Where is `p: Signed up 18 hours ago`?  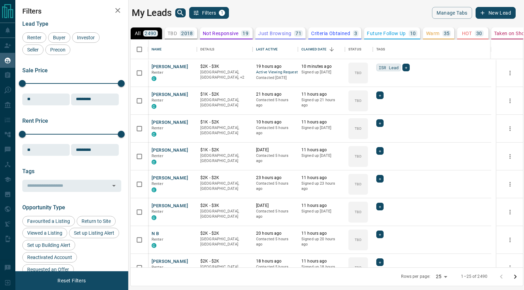
p: Signed up 18 hours ago is located at coordinates (321, 270).